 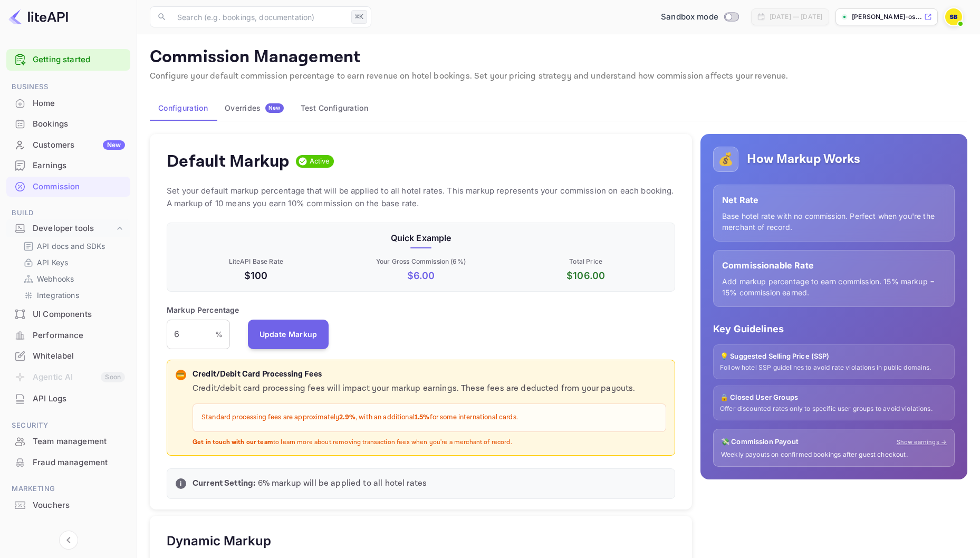 I want to click on p: Markup Percentage, so click(x=203, y=310).